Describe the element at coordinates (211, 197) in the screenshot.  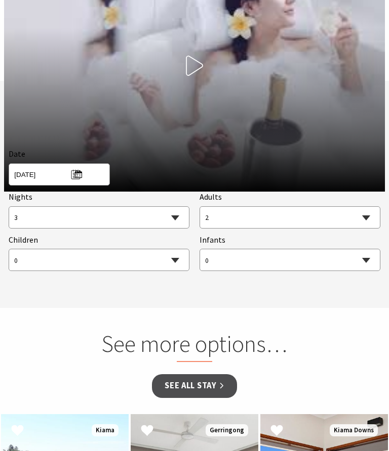
I see `span: Adults` at that location.